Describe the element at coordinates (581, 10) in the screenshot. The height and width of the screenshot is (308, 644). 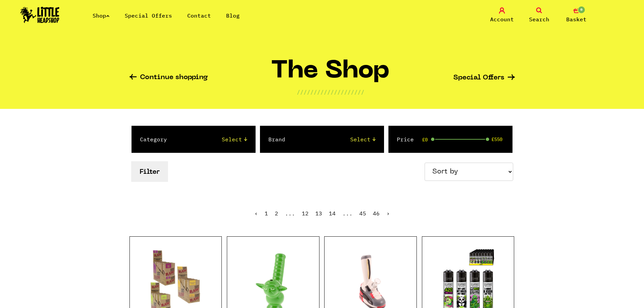
I see `span: 0` at that location.